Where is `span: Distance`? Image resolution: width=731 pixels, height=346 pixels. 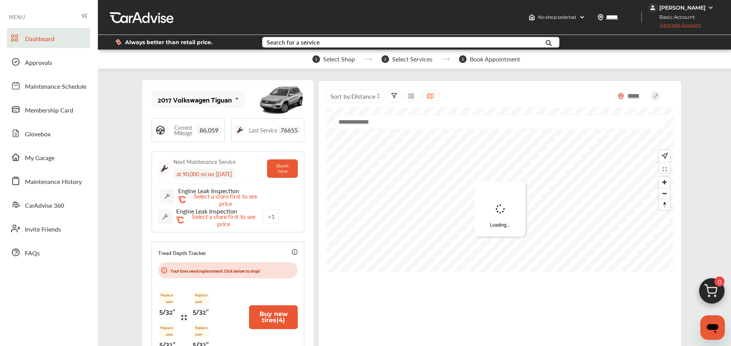 span: Distance is located at coordinates (363, 96).